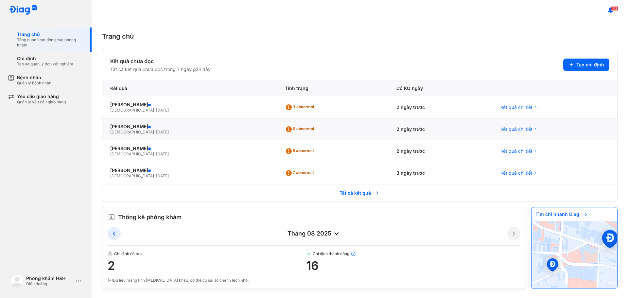 The width and height of the screenshot is (628, 298). Describe the element at coordinates (50, 284) in the screenshot. I see `div: Điều dưỡng` at that location.